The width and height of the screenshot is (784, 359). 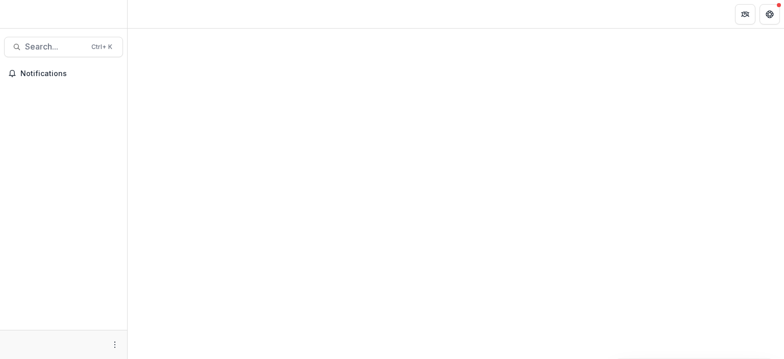 What do you see at coordinates (63, 47) in the screenshot?
I see `button: Search...` at bounding box center [63, 47].